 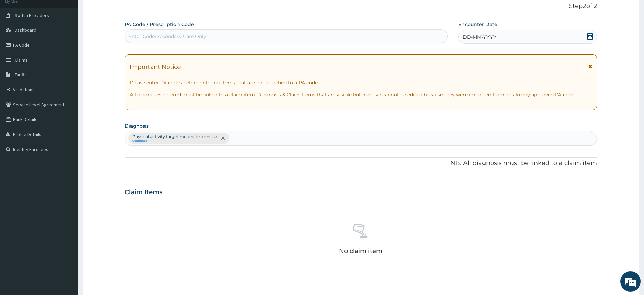 I want to click on span: Dashboard, so click(x=25, y=30).